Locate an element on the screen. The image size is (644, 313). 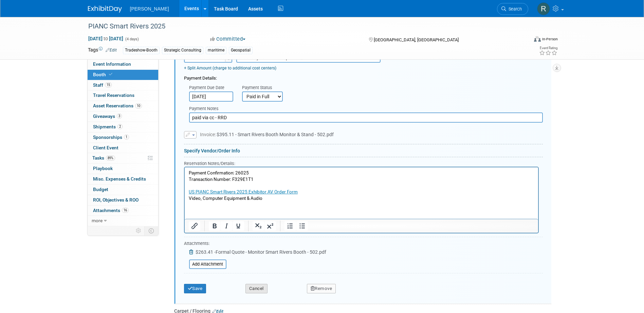
span: Shipments is located at coordinates (108, 127).